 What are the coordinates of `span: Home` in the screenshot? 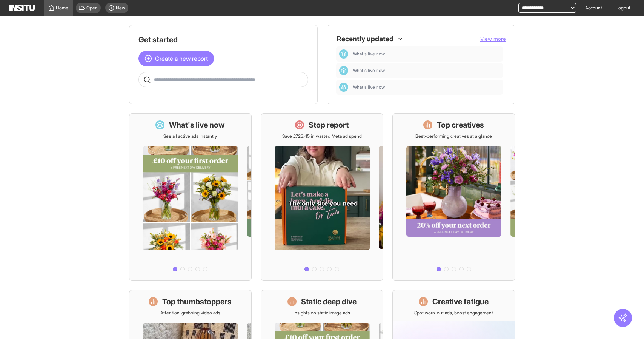 It's located at (62, 8).